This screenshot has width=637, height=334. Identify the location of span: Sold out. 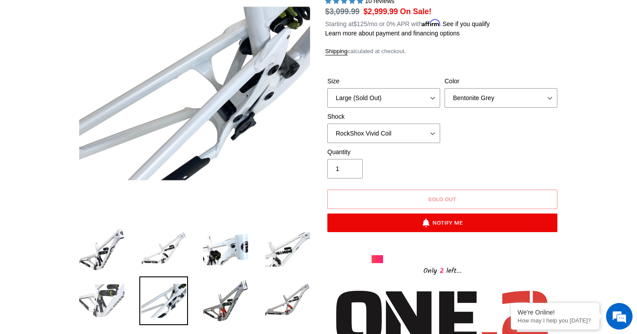
(443, 199).